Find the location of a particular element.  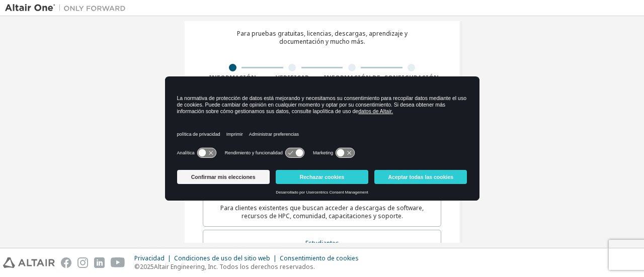

font: Información de la cuenta is located at coordinates (351, 82).